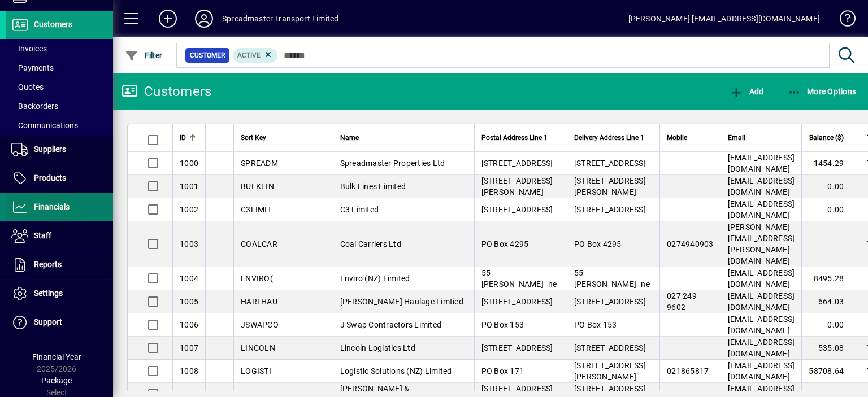 The height and width of the screenshot is (397, 868). Describe the element at coordinates (256, 278) in the screenshot. I see `span: ENVIRO(` at that location.